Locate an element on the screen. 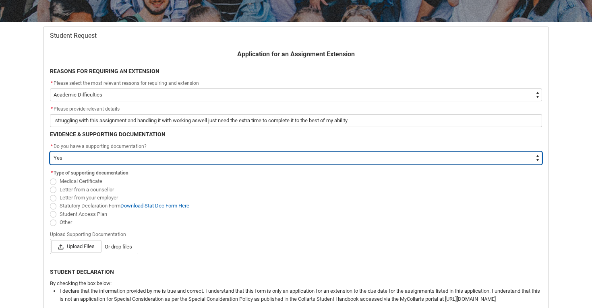 This screenshot has width=592, height=308. span: Other is located at coordinates (66, 222).